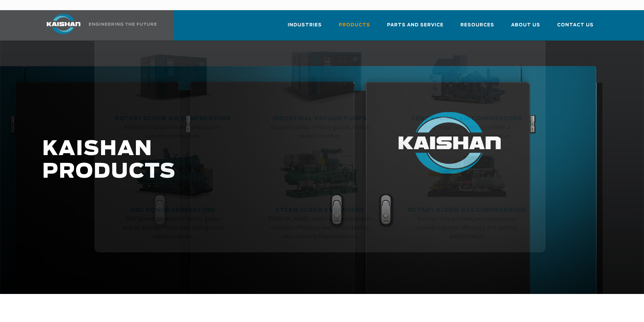 The width and height of the screenshot is (644, 322). I want to click on a: Resources, so click(477, 27).